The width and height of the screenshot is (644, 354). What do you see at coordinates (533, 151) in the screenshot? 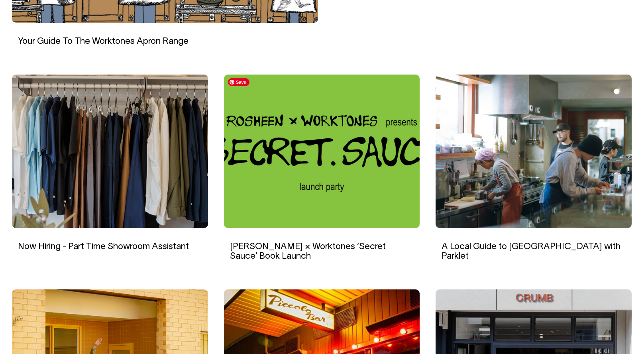
I see `img: A Local Guide to Tokyo with Parklet` at bounding box center [533, 151].